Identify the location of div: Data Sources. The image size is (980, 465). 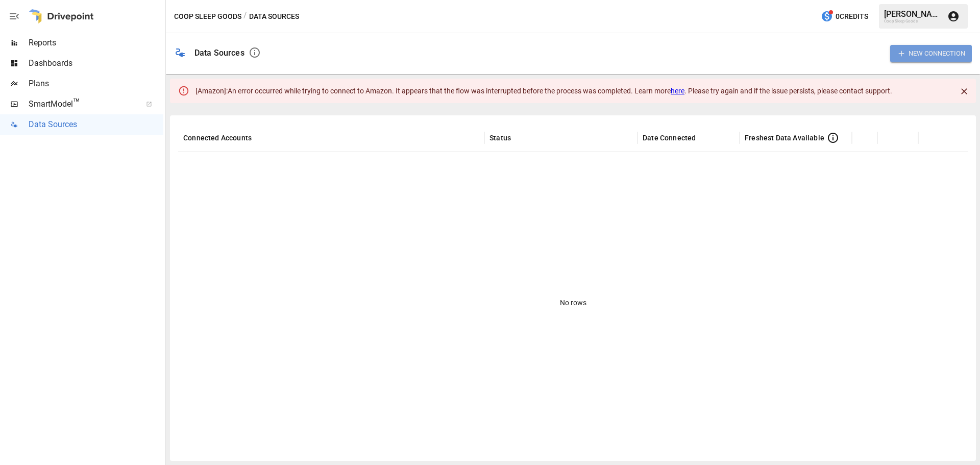
(220, 52).